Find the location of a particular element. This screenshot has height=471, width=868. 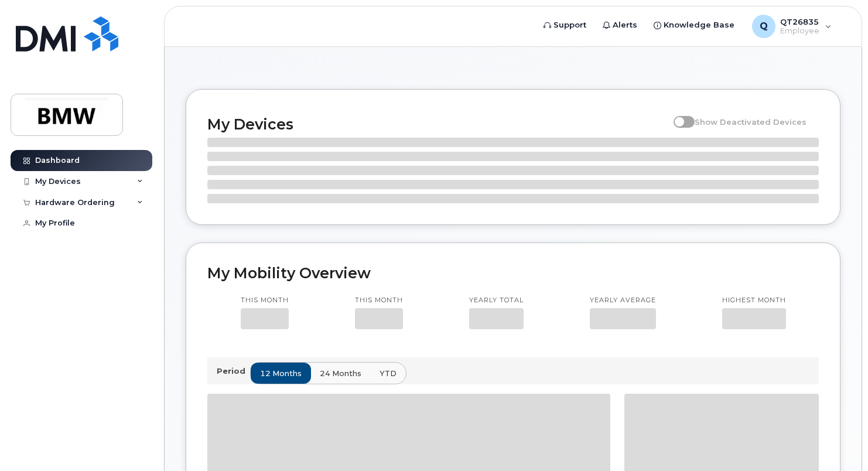

span: 24 months is located at coordinates (341, 373).